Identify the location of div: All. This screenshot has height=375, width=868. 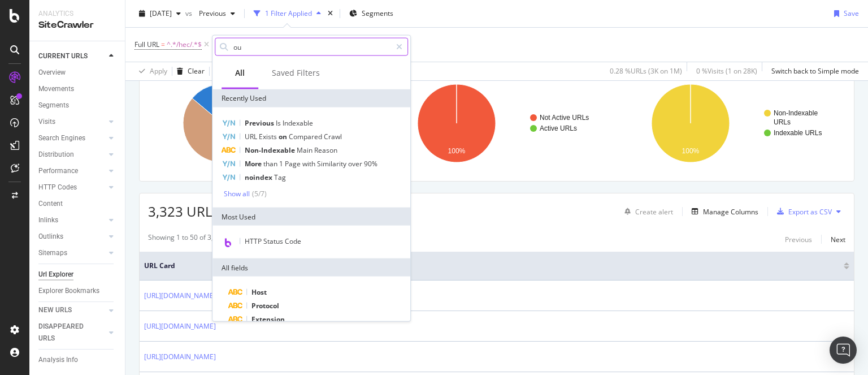
(240, 73).